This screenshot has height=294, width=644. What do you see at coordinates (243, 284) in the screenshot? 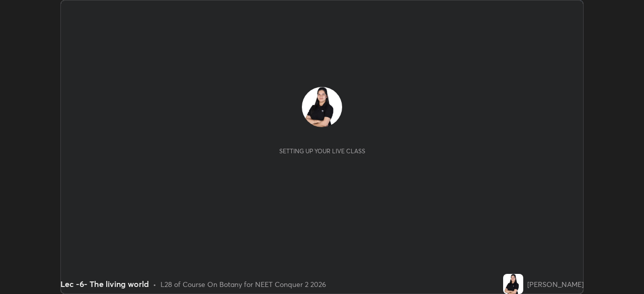
I see `div: L28 of Course On Botany for NEET Conquer 2 2026` at bounding box center [243, 284].